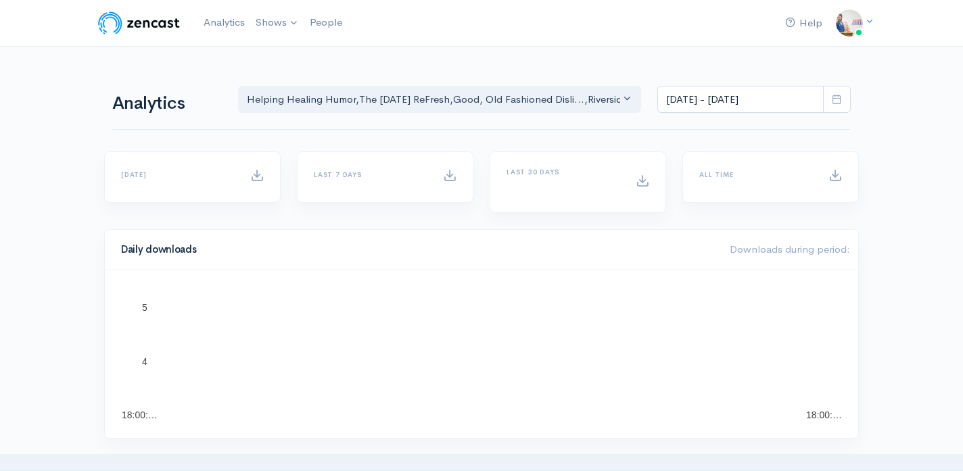 The image size is (963, 471). What do you see at coordinates (224, 22) in the screenshot?
I see `a: Analytics` at bounding box center [224, 22].